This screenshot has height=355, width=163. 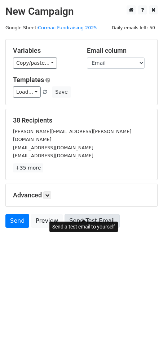 I want to click on a: Preview, so click(x=47, y=221).